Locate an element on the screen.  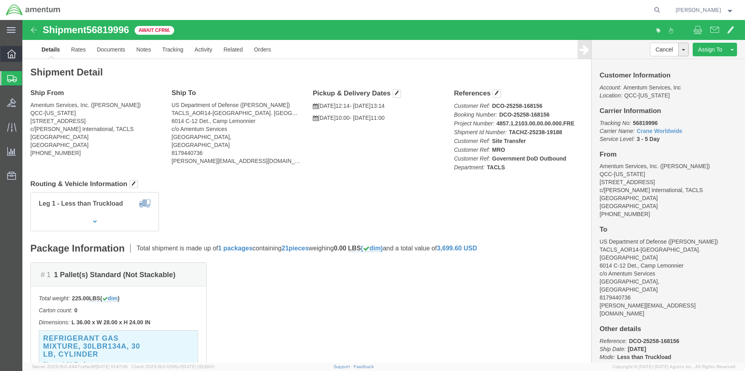
span: Server: 2025.19.0-d447cefac8f is located at coordinates (80, 367).